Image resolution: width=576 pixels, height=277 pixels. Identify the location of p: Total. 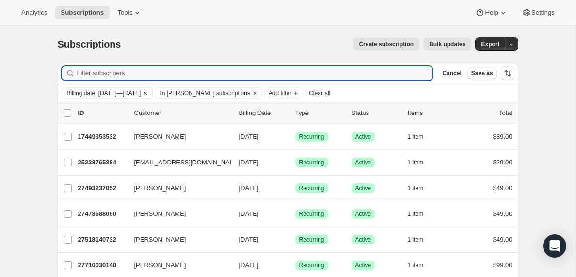
(505, 113).